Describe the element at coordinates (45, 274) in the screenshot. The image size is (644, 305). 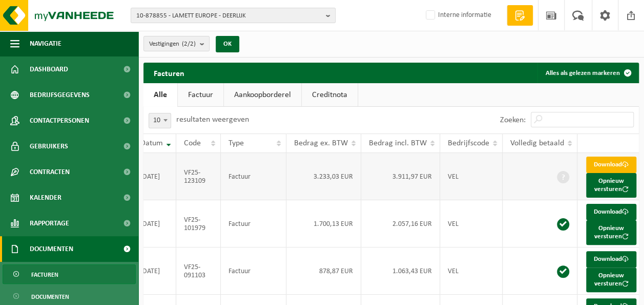
I see `span: Facturen` at that location.